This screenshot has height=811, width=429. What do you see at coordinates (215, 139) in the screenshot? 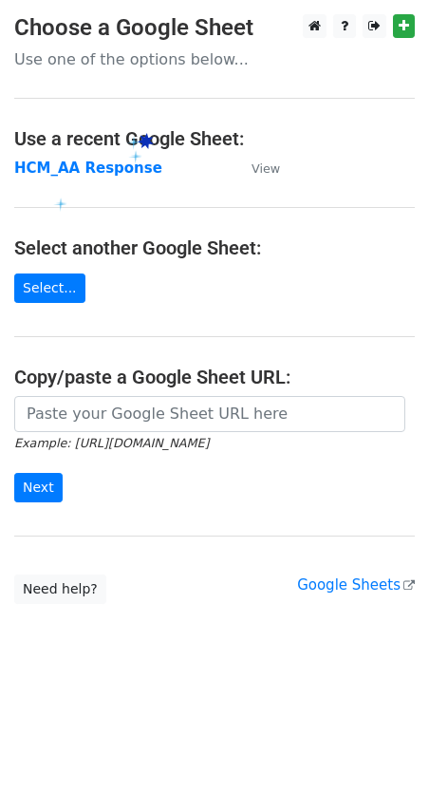
I see `h4: Use a recent Google Sheet:` at bounding box center [215, 139].